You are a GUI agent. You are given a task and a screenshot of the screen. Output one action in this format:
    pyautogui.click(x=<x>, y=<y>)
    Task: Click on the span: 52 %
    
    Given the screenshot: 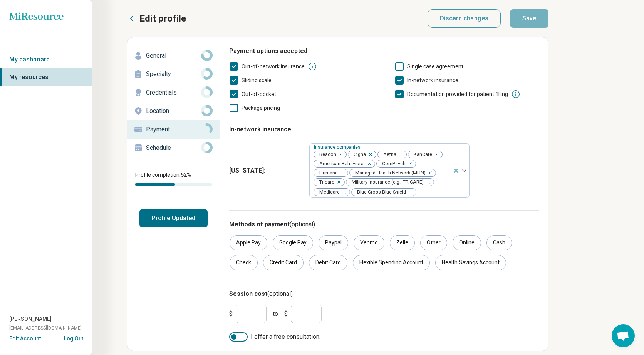 What is the action you would take?
    pyautogui.click(x=186, y=175)
    